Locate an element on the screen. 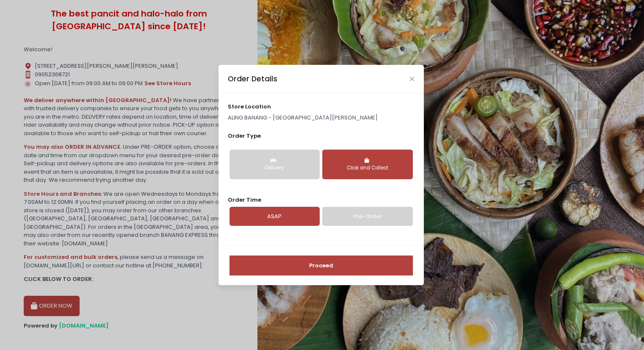  button: Click and Collect is located at coordinates (367, 164).